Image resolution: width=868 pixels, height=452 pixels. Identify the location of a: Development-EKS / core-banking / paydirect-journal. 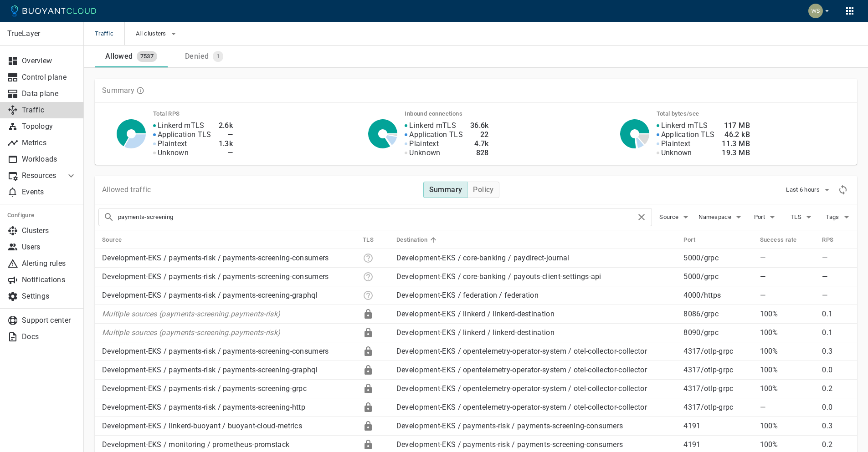
(483, 258).